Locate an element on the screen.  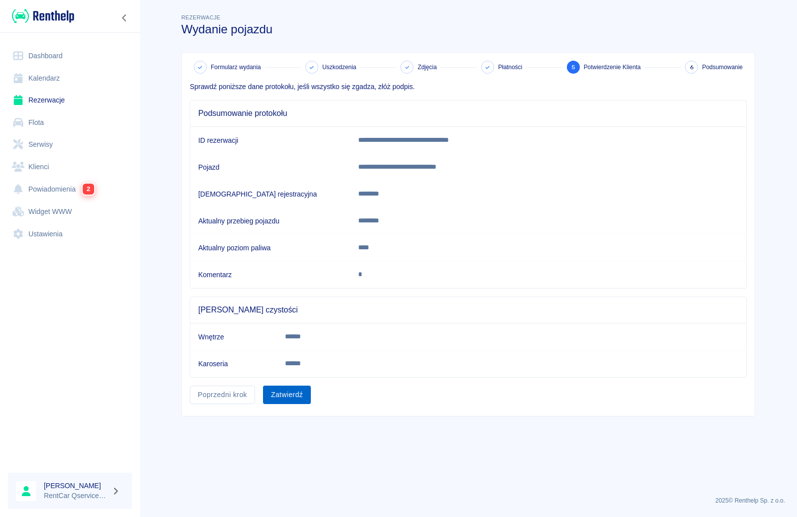
h6: Aktualny poziom paliwa is located at coordinates (270, 248).